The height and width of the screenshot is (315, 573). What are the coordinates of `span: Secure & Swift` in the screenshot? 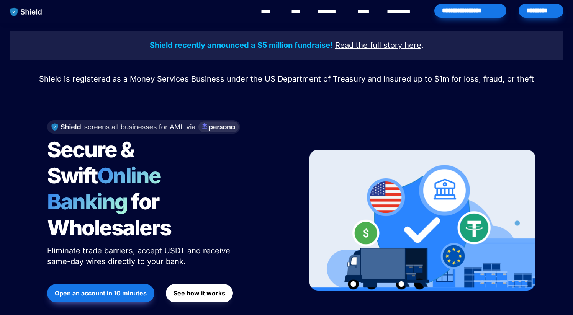 It's located at (92, 163).